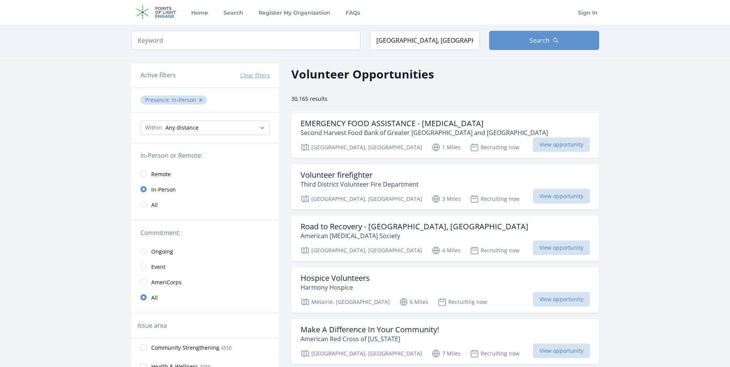 The height and width of the screenshot is (367, 730). I want to click on p: 1 Miles, so click(446, 147).